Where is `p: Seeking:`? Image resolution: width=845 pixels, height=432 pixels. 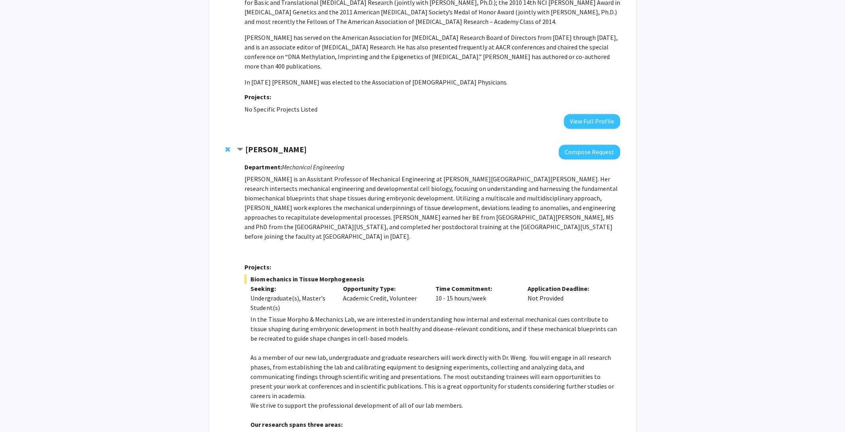 p: Seeking: is located at coordinates (291, 289).